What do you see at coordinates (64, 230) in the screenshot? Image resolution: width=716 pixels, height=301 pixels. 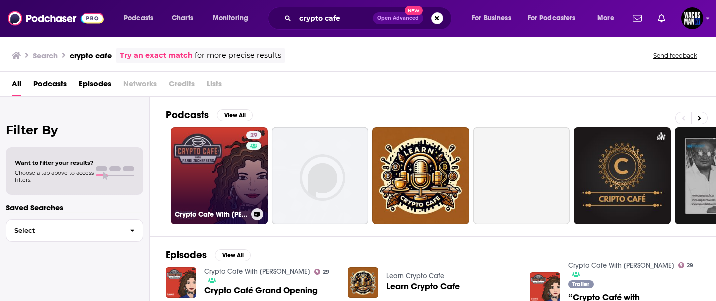 I see `span: Select` at bounding box center [64, 230].